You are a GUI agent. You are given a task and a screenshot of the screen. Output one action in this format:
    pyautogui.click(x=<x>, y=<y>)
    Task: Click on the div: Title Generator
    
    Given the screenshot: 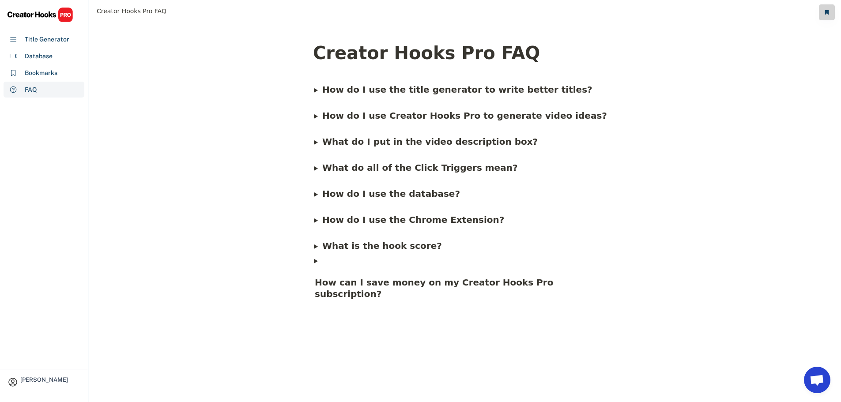 What is the action you would take?
    pyautogui.click(x=47, y=39)
    